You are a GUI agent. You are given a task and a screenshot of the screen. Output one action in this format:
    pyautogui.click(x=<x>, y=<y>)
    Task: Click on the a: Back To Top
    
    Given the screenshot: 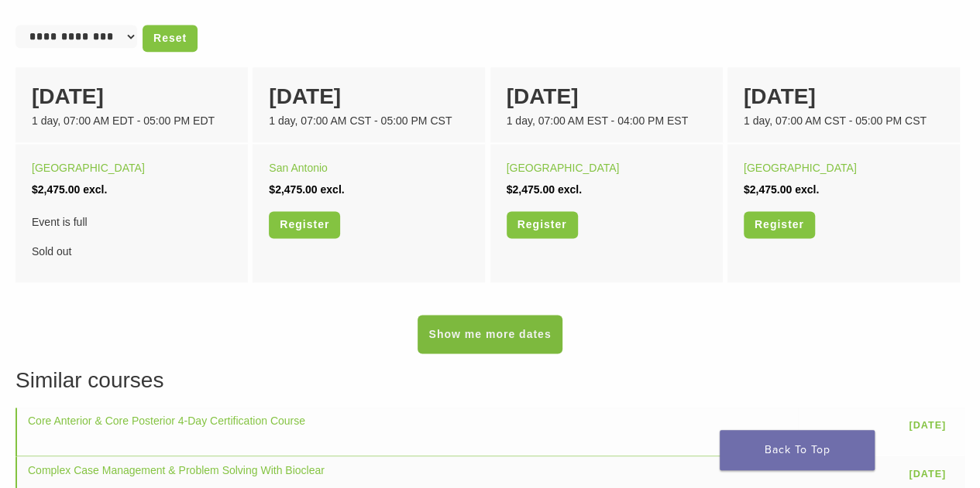 What is the action you would take?
    pyautogui.click(x=797, y=450)
    